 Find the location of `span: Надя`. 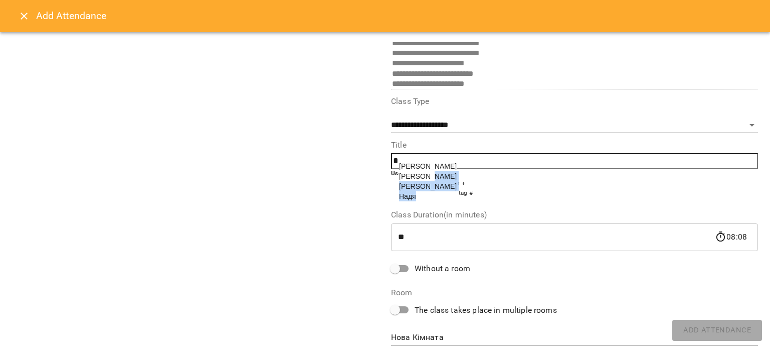

span: Надя is located at coordinates (408, 196).